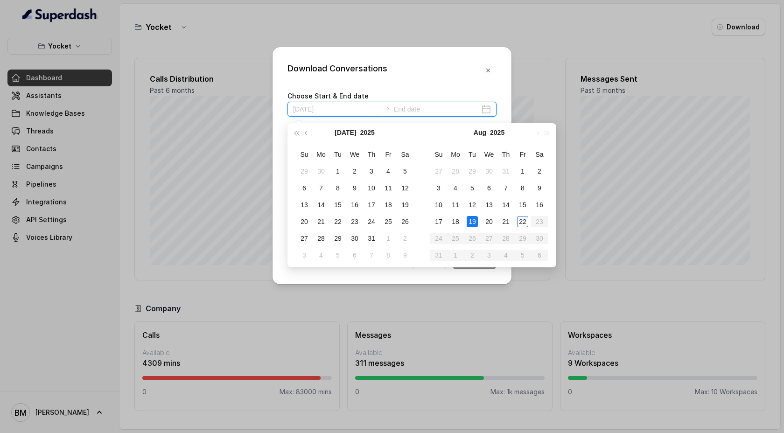 The height and width of the screenshot is (433, 784). I want to click on td: 2025-08-15, so click(523, 205).